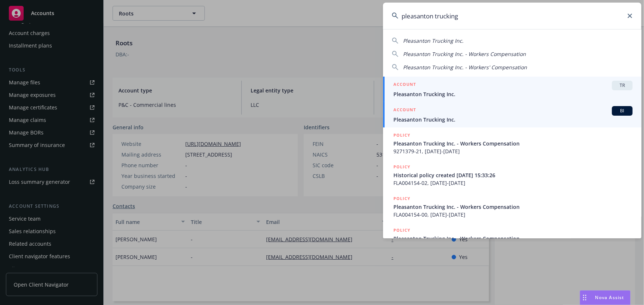 Image resolution: width=644 pixels, height=305 pixels. What do you see at coordinates (622, 85) in the screenshot?
I see `span: TR` at bounding box center [622, 85].